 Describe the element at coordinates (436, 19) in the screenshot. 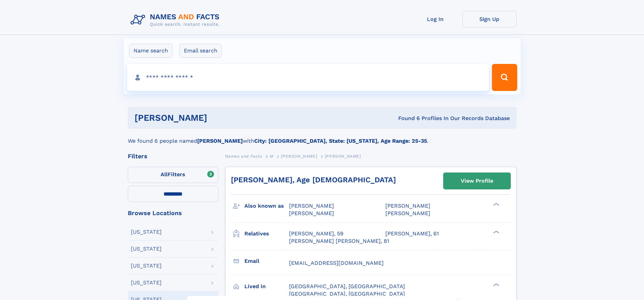

I see `a: Log In` at that location.